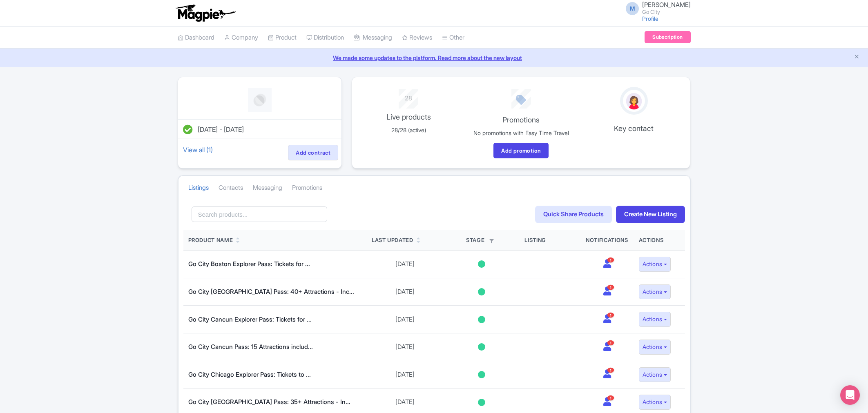 The height and width of the screenshot is (413, 868). I want to click on a: Other, so click(453, 37).